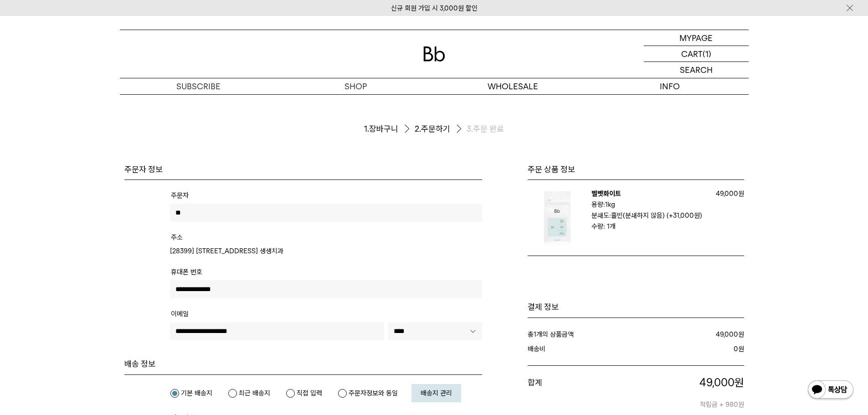 This screenshot has width=868, height=415. I want to click on p: SEARCH, so click(697, 70).